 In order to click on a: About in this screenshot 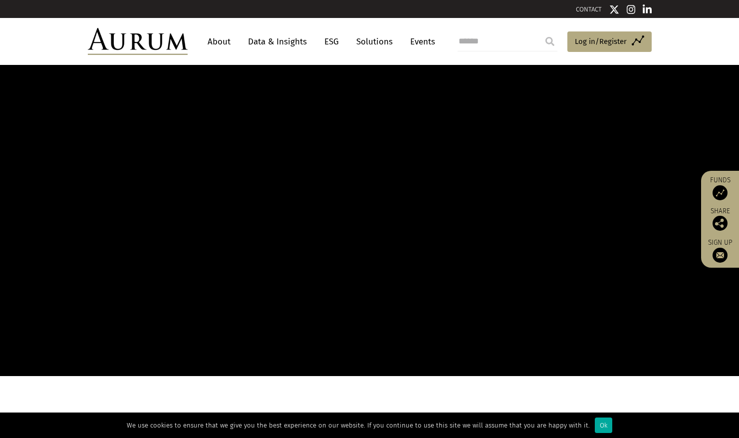, I will do `click(219, 41)`.